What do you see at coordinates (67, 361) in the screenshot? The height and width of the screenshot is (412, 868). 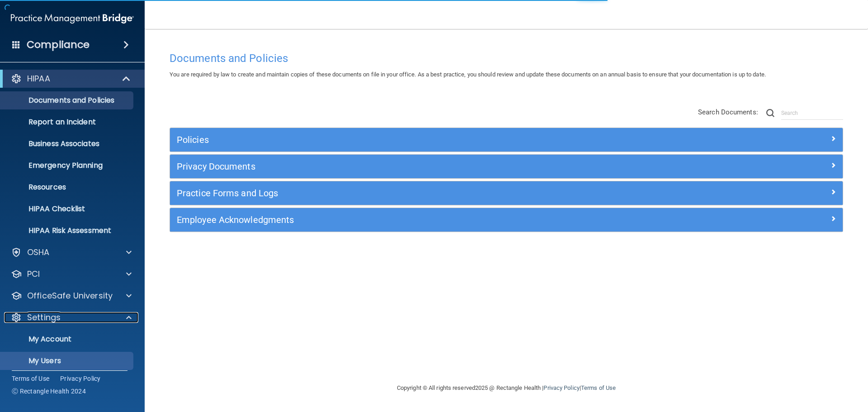 I see `p: My Users` at bounding box center [67, 361].